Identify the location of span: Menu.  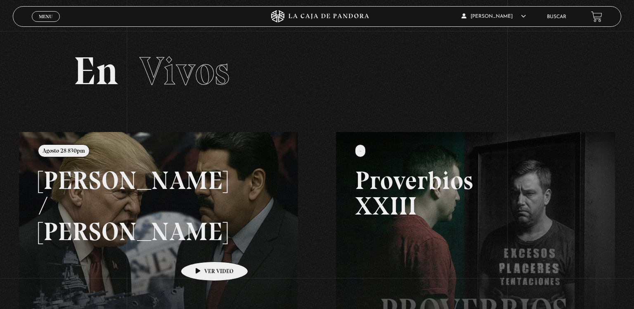
(45, 17).